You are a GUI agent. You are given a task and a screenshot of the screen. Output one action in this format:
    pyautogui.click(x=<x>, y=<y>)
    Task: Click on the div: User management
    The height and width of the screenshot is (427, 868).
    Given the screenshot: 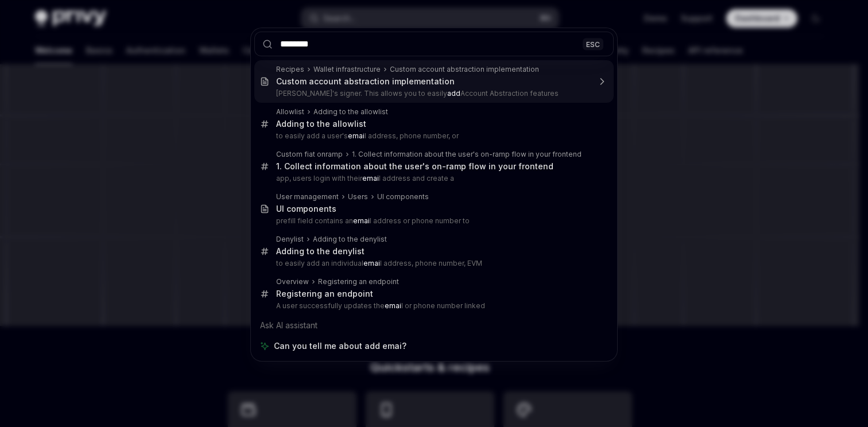 What is the action you would take?
    pyautogui.click(x=307, y=197)
    